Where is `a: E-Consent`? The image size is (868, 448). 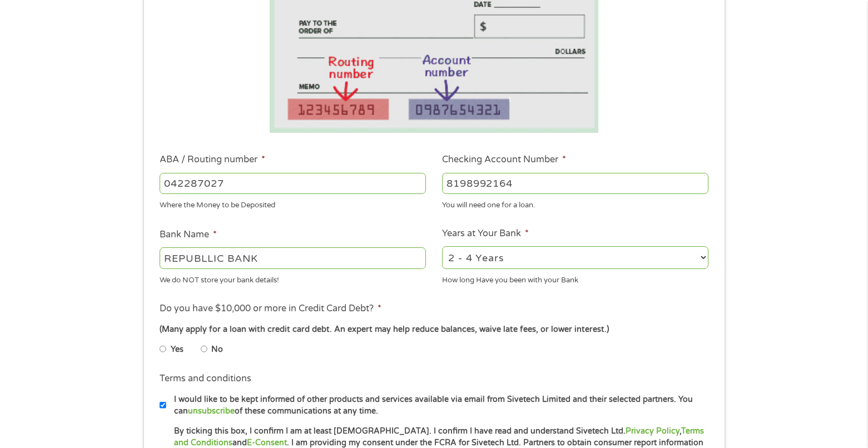 a: E-Consent is located at coordinates (267, 442).